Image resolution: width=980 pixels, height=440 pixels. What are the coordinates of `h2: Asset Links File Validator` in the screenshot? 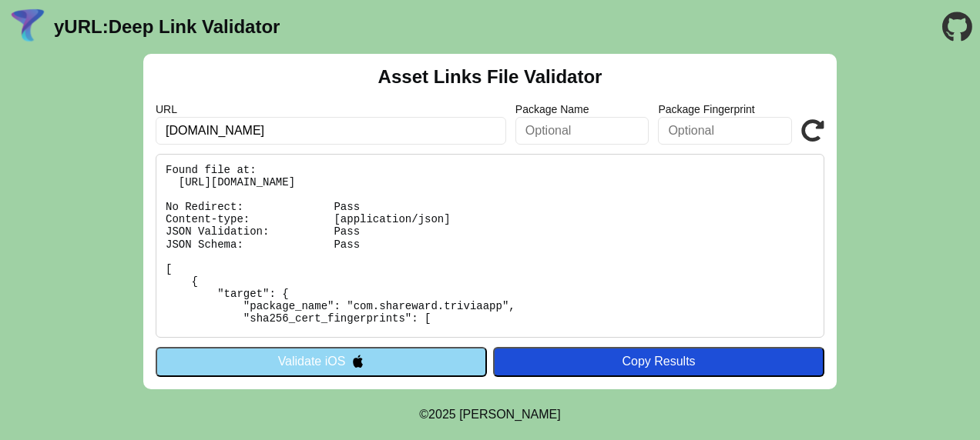 It's located at (490, 77).